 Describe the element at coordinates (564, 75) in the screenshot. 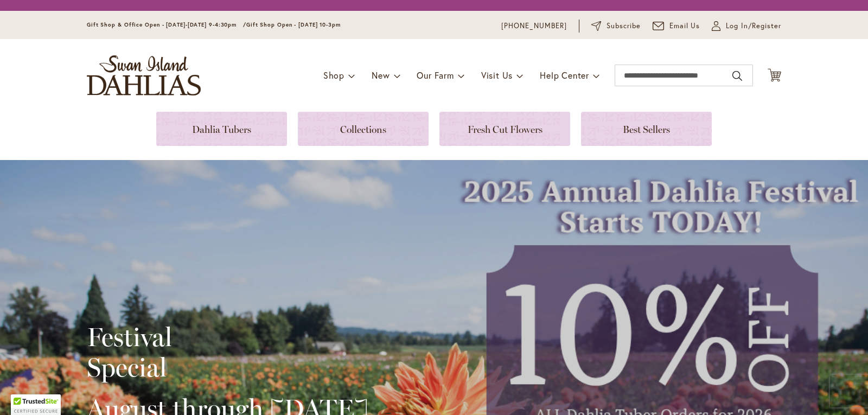

I see `span: Help Center` at that location.